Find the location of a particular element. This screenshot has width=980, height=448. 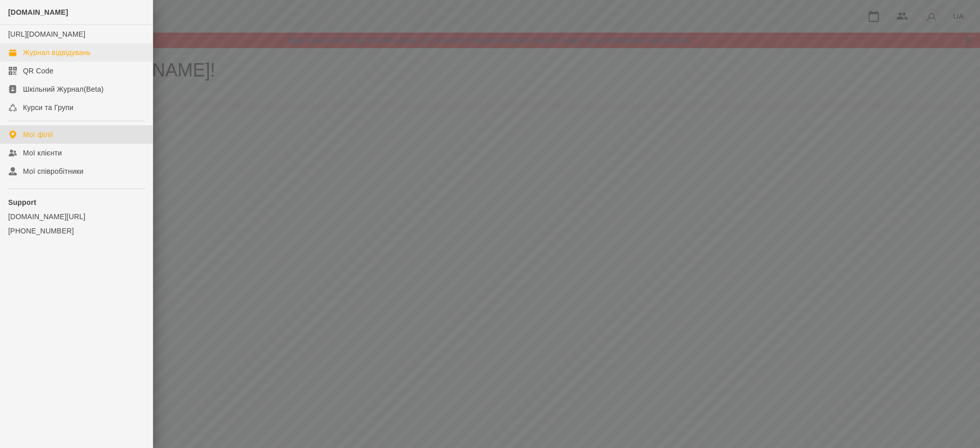

div: Мої співробітники is located at coordinates (53, 172).